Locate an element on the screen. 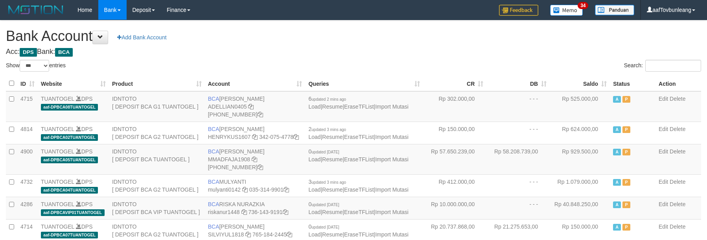  td: 4814 is located at coordinates (28, 133).